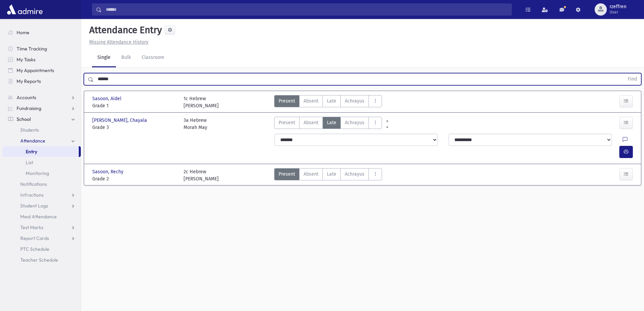 The image size is (644, 311). I want to click on span: Meal Attendance, so click(38, 217).